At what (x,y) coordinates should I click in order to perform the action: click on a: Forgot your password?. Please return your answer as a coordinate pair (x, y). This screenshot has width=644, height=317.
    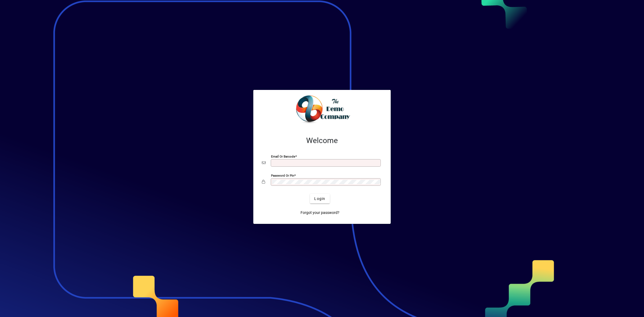
    Looking at the image, I should click on (320, 213).